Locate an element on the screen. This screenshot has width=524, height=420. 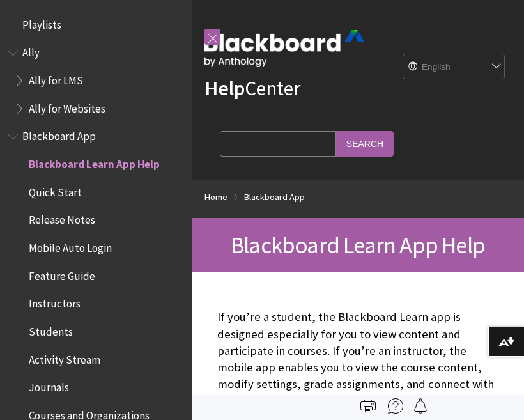
span: Activity Stream is located at coordinates (65, 358).